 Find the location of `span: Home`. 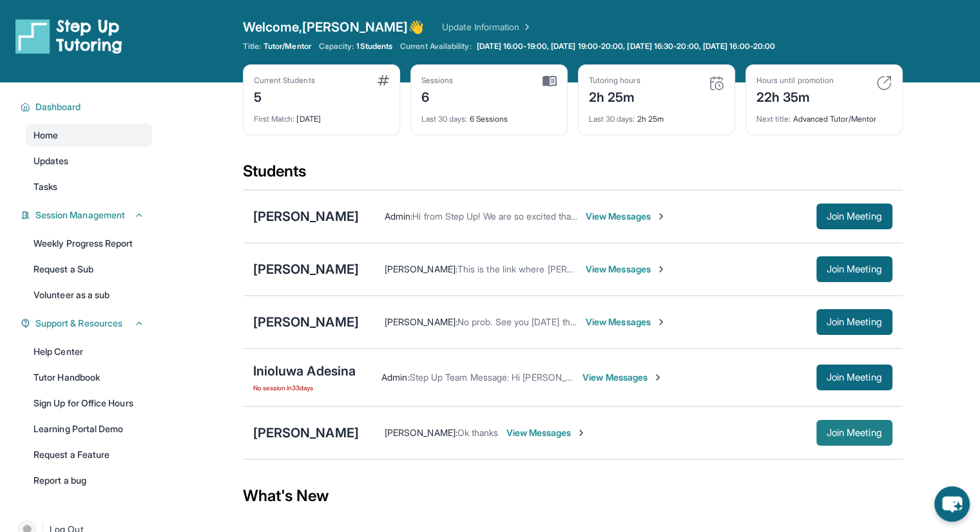

span: Home is located at coordinates (46, 135).